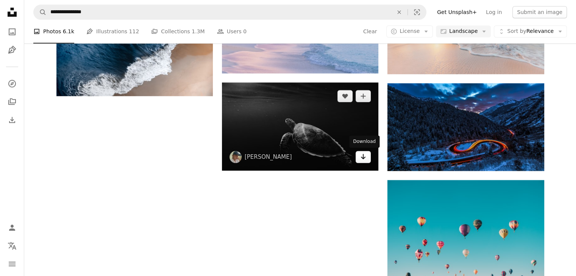 This screenshot has height=276, width=576. I want to click on img: timelapse photography of curved road between mountain with trees, so click(465, 127).